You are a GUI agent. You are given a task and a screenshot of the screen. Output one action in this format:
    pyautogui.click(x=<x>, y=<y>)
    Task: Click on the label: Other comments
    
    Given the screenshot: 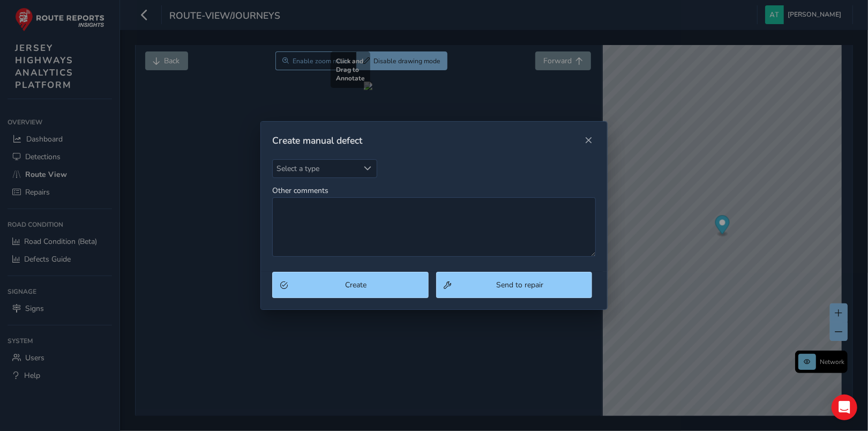 What is the action you would take?
    pyautogui.click(x=434, y=191)
    